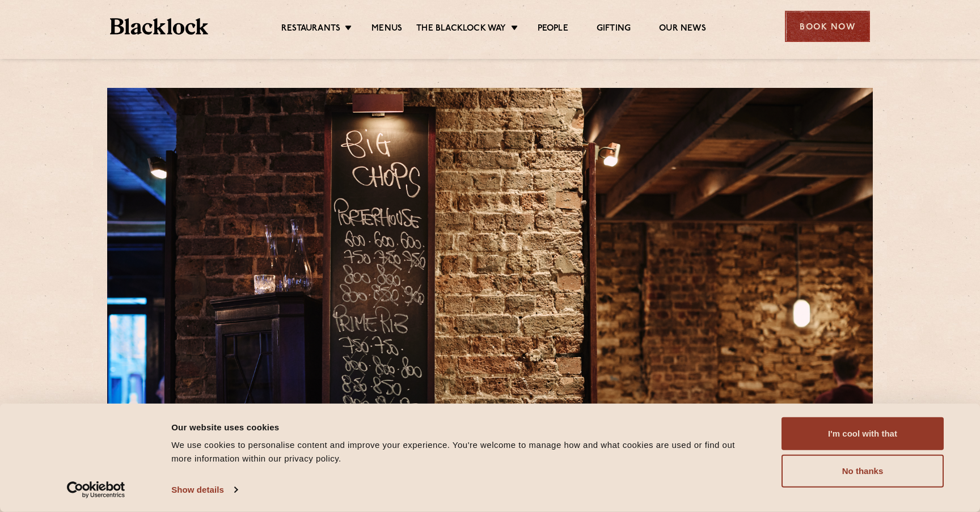 Image resolution: width=980 pixels, height=512 pixels. Describe the element at coordinates (682, 29) in the screenshot. I see `a: Our News` at that location.